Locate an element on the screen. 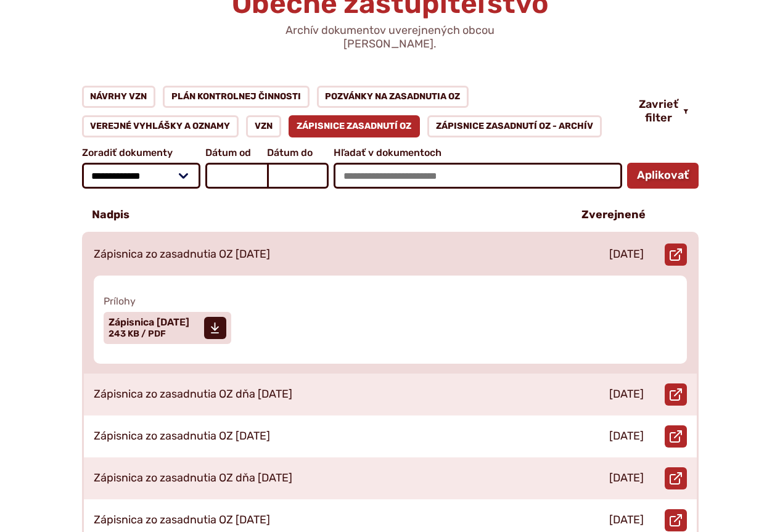 The width and height of the screenshot is (780, 532). span: Prílohy is located at coordinates (391, 301).